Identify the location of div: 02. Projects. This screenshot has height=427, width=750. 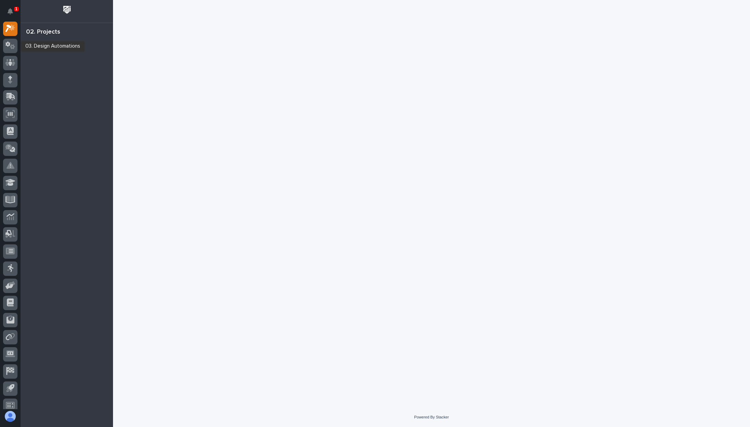
(43, 32).